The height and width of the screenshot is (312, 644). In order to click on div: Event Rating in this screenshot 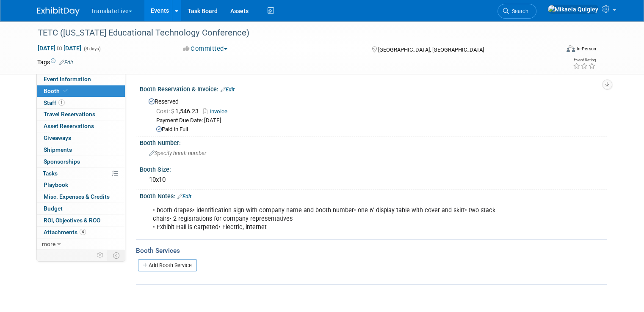, I will do `click(584, 60)`.